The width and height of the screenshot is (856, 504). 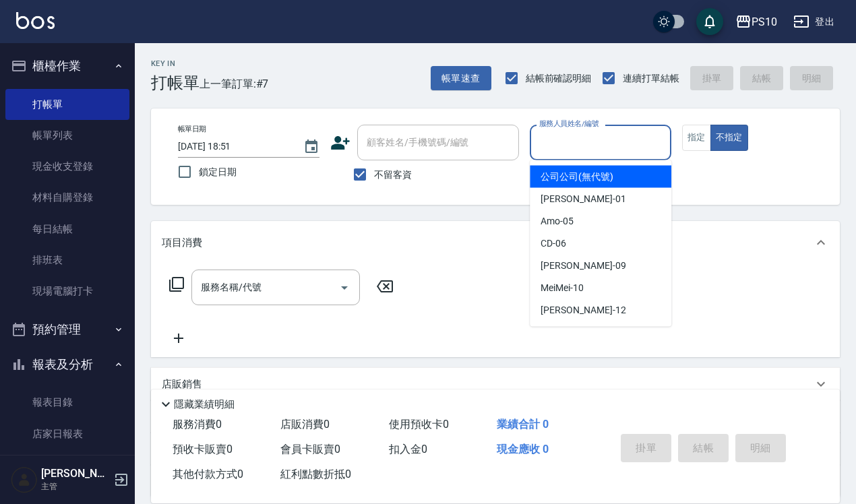 I want to click on span: 連續打單結帳, so click(x=651, y=78).